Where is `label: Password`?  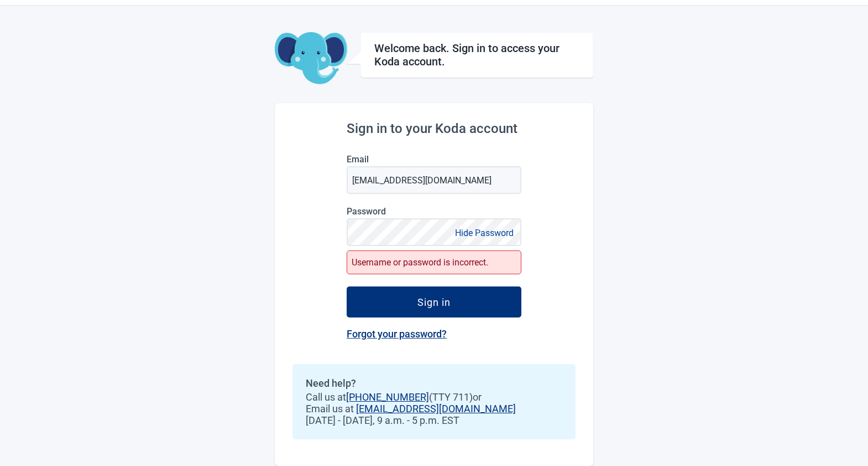
label: Password is located at coordinates (434, 211).